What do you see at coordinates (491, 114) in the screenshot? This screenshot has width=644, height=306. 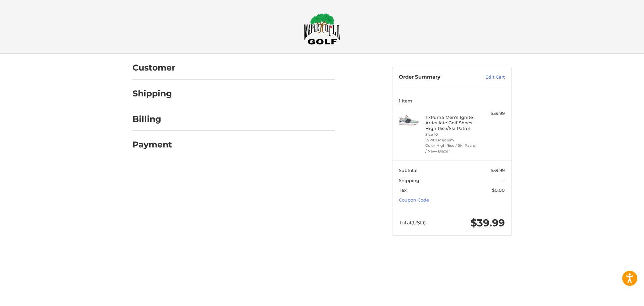 I see `div: $39.99` at bounding box center [491, 114].